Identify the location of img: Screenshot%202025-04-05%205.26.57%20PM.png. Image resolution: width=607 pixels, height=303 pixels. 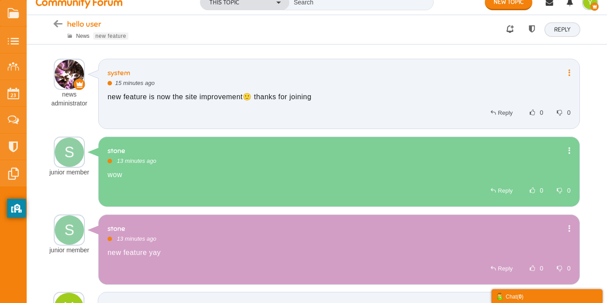
(69, 74).